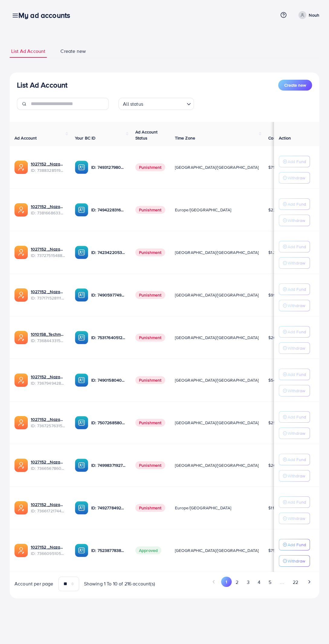 The width and height of the screenshot is (329, 644). What do you see at coordinates (108, 210) in the screenshot?
I see `p: ID: 7494228316518858759` at bounding box center [108, 210].